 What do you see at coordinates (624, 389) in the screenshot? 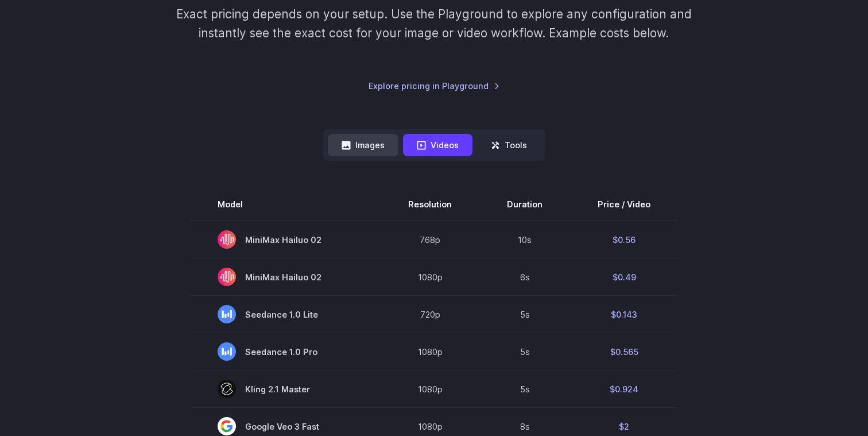
I see `td: $0.924` at bounding box center [624, 389].